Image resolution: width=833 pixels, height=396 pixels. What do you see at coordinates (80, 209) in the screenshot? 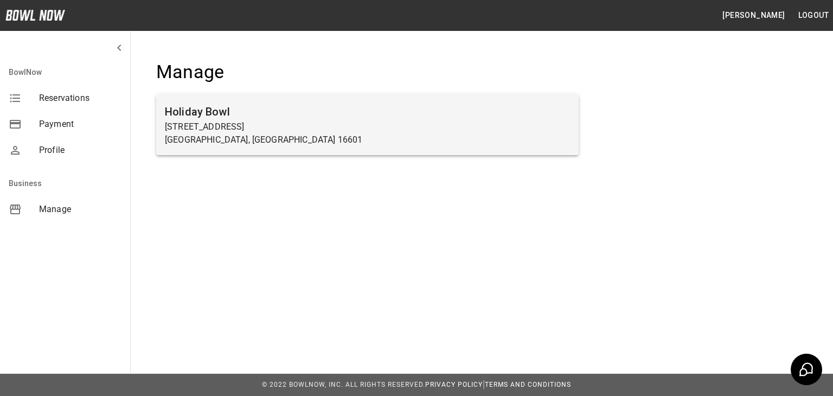
I see `span: Manage` at bounding box center [80, 209].